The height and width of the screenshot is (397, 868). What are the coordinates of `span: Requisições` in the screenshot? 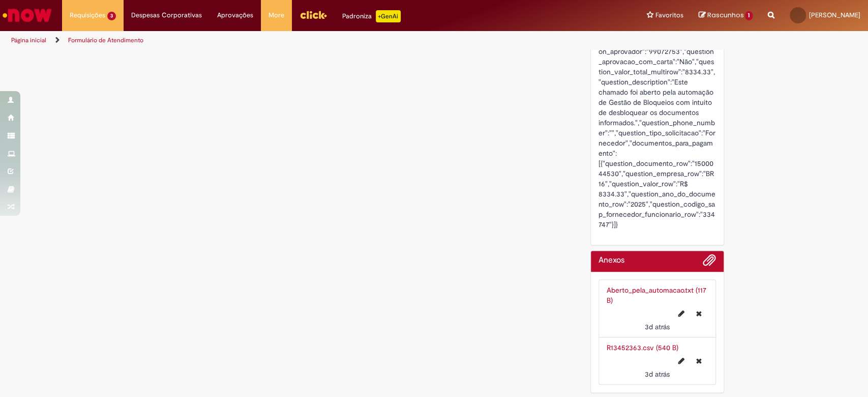 It's located at (87, 15).